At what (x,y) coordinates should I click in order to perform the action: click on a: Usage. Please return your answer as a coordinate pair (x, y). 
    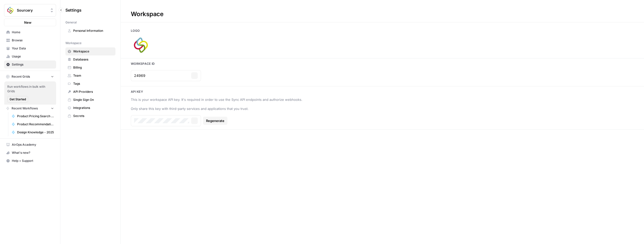
    Looking at the image, I should click on (30, 56).